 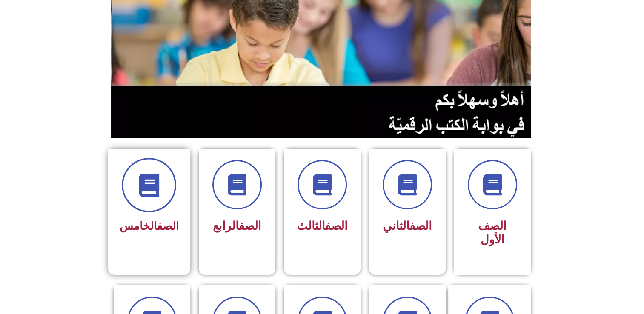 What do you see at coordinates (237, 226) in the screenshot?
I see `span: الرابع` at bounding box center [237, 226].